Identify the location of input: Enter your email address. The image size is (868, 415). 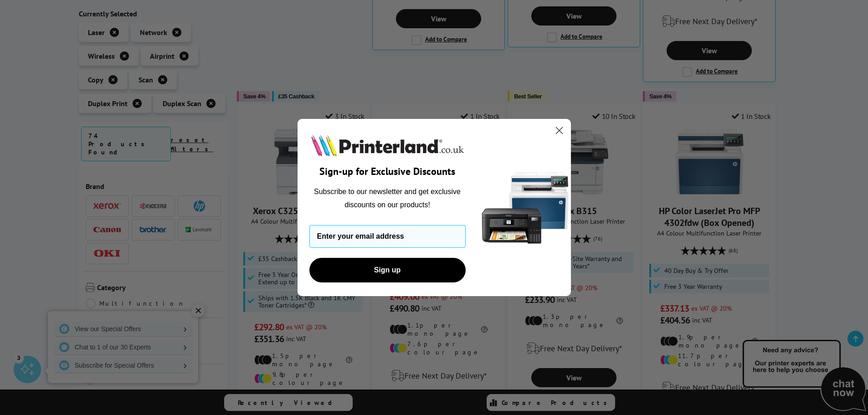
(387, 237).